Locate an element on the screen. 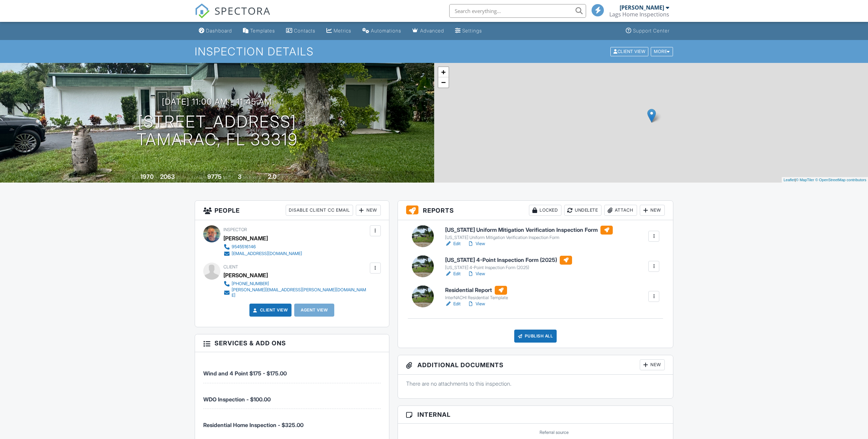  p: There are no attachments to this inspection. is located at coordinates (536, 384).